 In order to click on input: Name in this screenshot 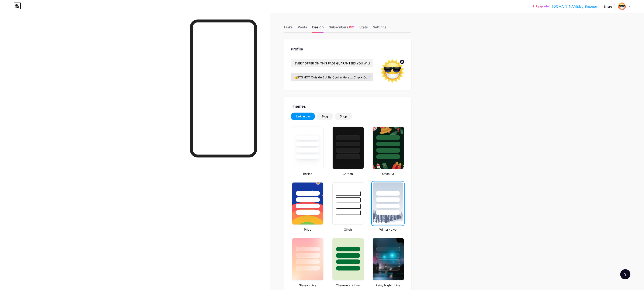, I will do `click(332, 63)`.